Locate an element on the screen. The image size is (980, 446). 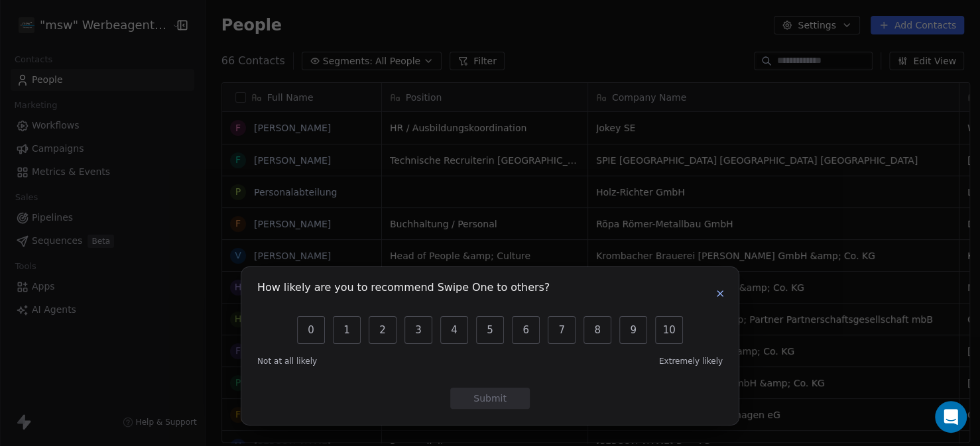
button: 8 is located at coordinates (598, 330).